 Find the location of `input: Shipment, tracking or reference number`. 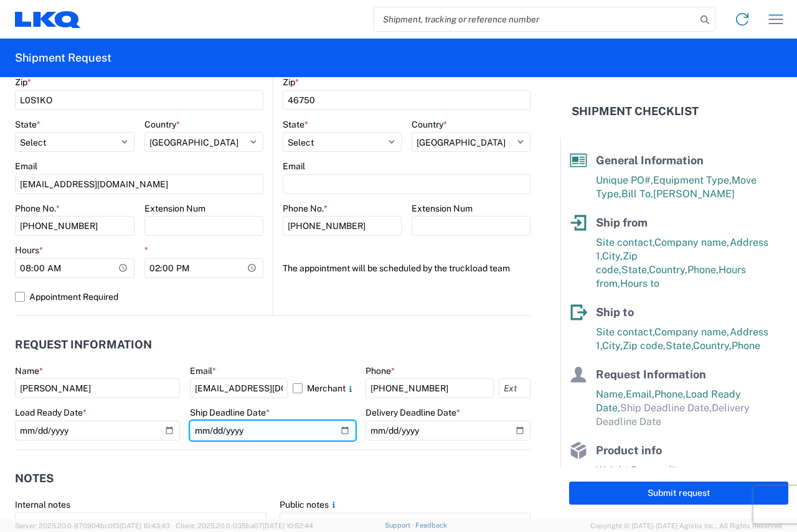

input: Shipment, tracking or reference number is located at coordinates (535, 20).